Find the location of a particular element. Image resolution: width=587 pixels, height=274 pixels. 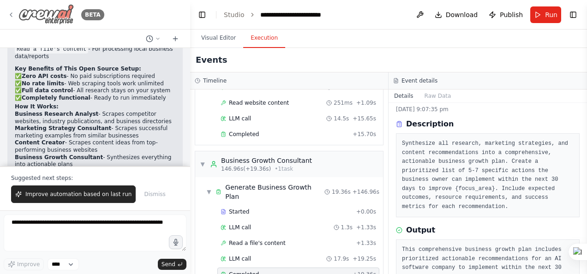

p: ✅ - No paid subscriptions required ✅ - Web scraping tools work unlimited ✅ - All research stays o... is located at coordinates (95, 87).